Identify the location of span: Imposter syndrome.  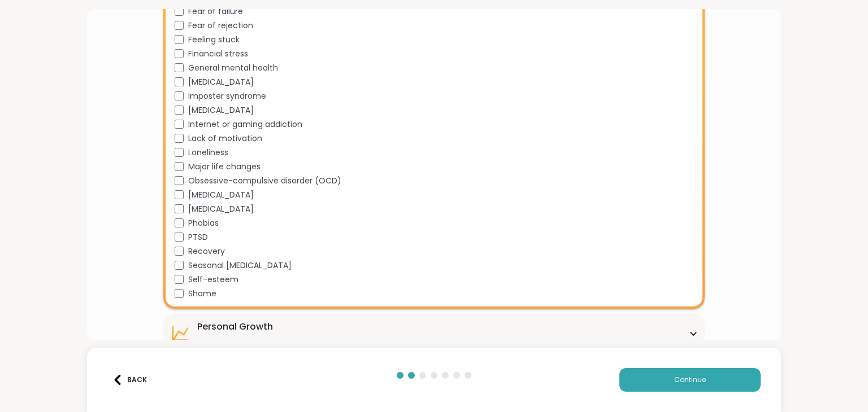
(227, 96).